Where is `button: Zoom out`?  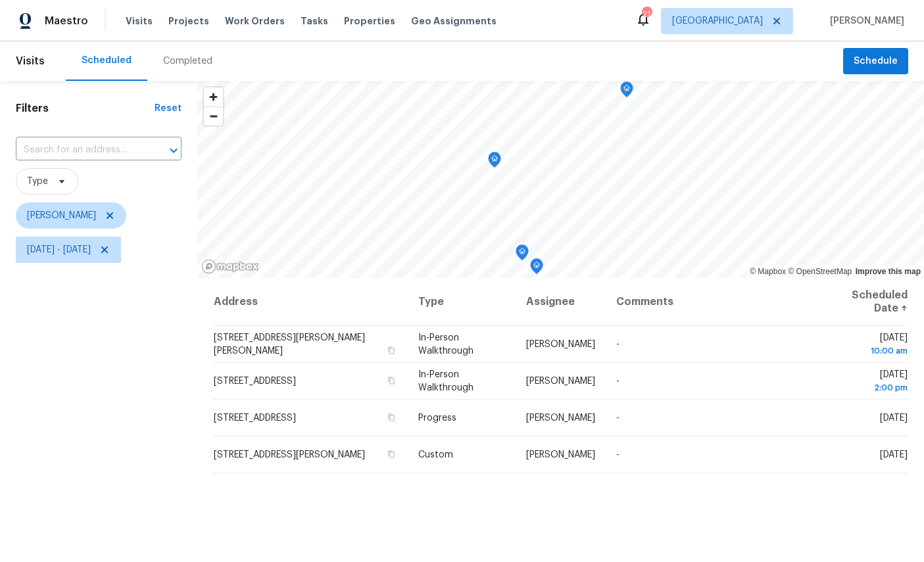
button: Zoom out is located at coordinates (214, 116).